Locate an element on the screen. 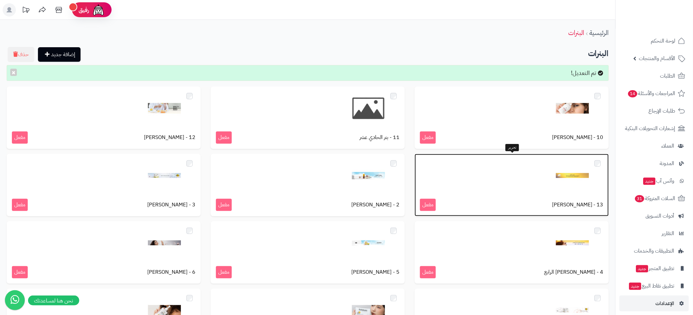 The width and height of the screenshot is (693, 315). span: رفيق is located at coordinates (84, 10).